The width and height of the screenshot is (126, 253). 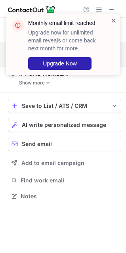 What do you see at coordinates (69, 180) in the screenshot?
I see `span: Find work email` at bounding box center [69, 180].